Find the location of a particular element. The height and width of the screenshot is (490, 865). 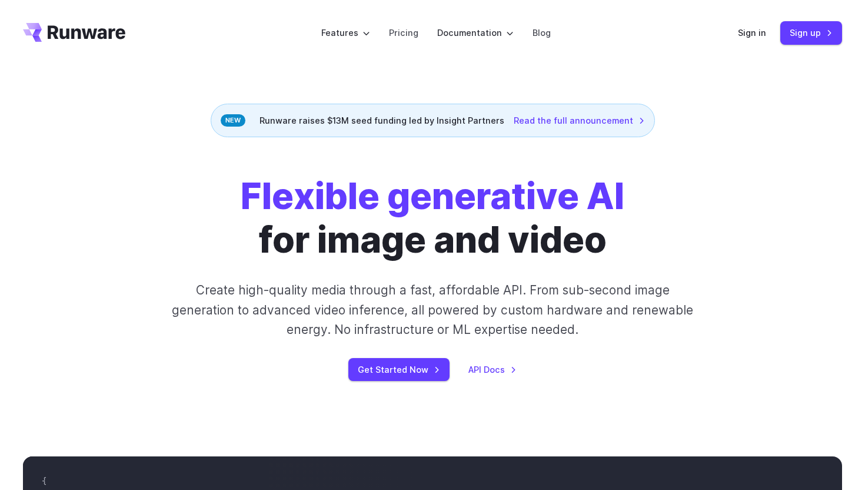

a: Go to / is located at coordinates (74, 32).